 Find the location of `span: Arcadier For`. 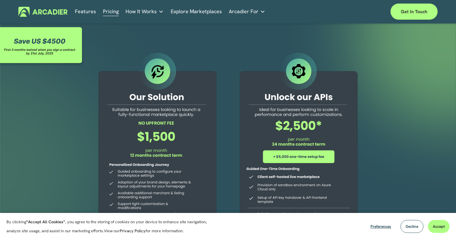

span: Arcadier For is located at coordinates (244, 12).